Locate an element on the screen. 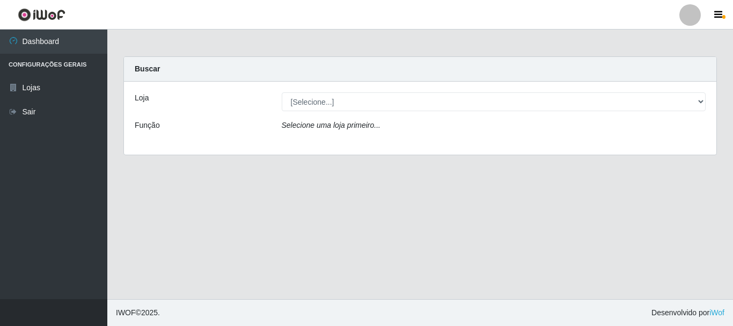 This screenshot has height=326, width=733. span: IWOF is located at coordinates (126, 312).